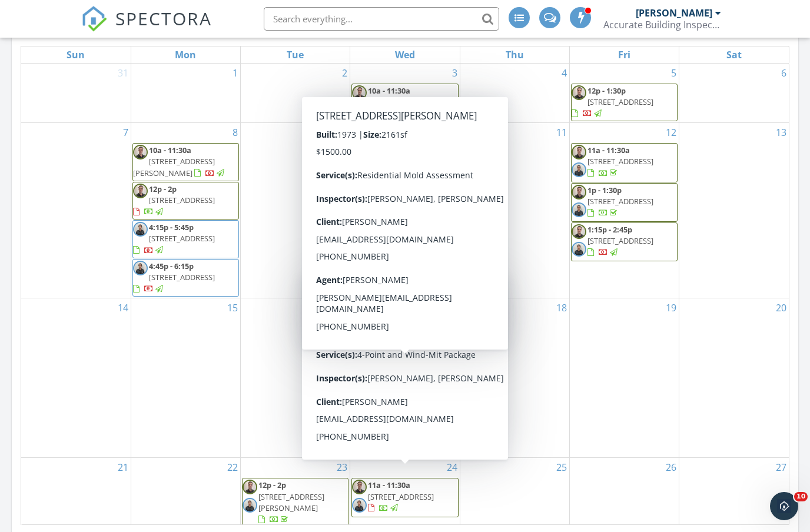 This screenshot has height=532, width=810. I want to click on td: Go to September 2, 2025, so click(296, 93).